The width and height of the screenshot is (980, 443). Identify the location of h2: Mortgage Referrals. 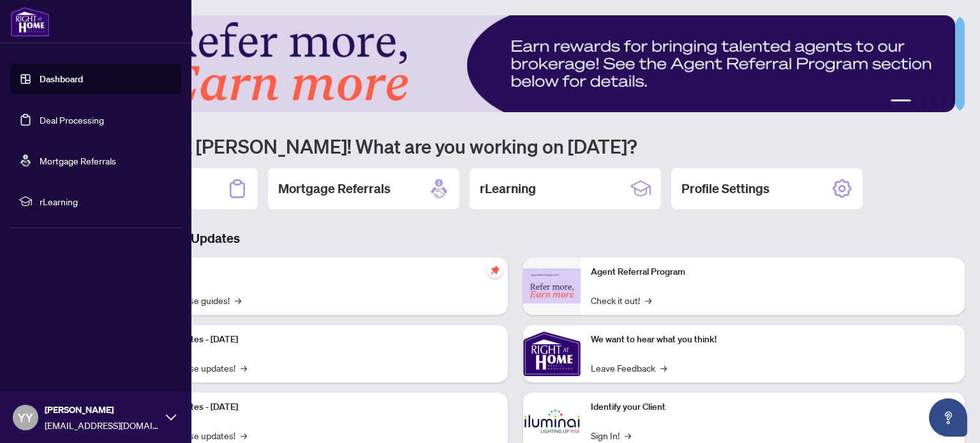
(334, 189).